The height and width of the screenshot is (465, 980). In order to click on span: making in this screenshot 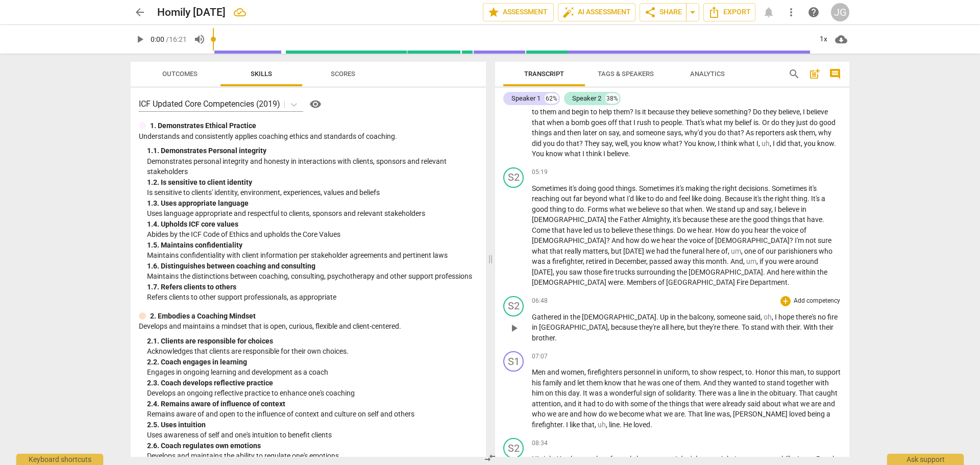, I will do `click(697, 189)`.